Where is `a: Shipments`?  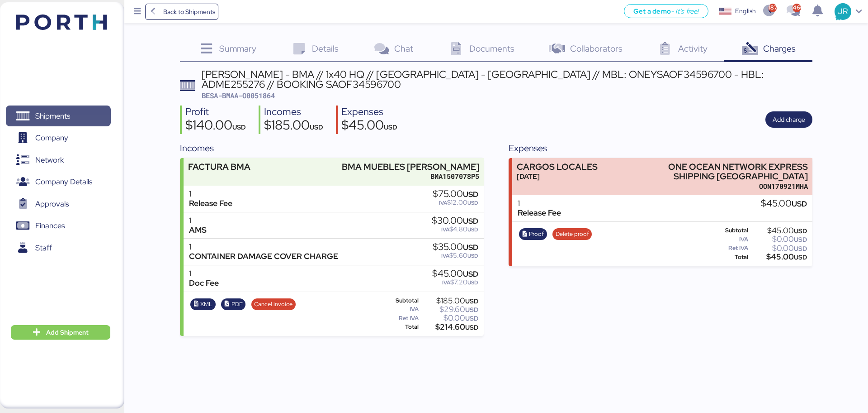
a: Shipments is located at coordinates (59, 116).